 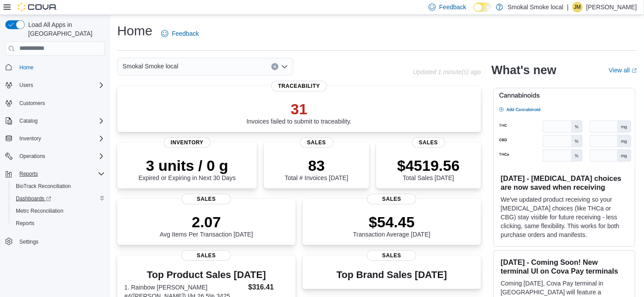 I want to click on span: Dark Mode, so click(x=474, y=12).